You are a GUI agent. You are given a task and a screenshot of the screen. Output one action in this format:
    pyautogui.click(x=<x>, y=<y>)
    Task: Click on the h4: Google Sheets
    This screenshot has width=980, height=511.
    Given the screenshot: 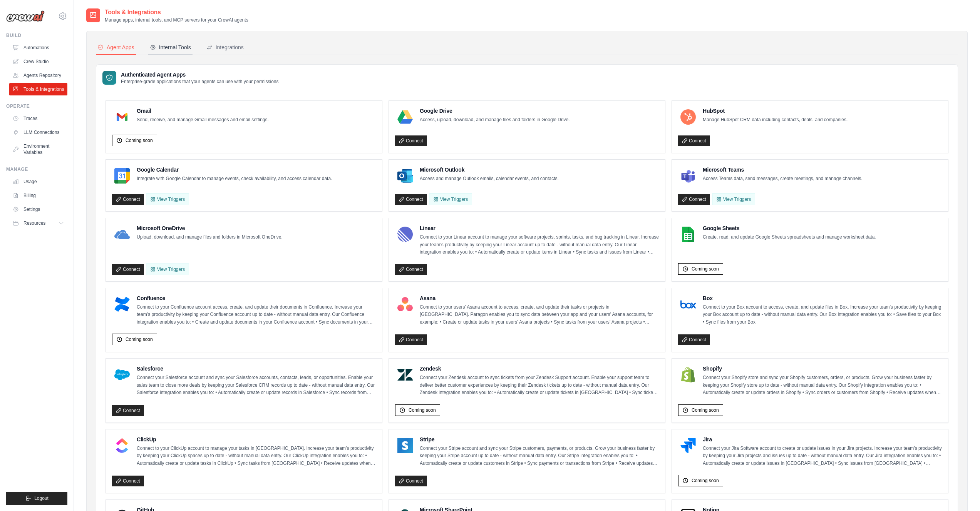 What is the action you would take?
    pyautogui.click(x=789, y=228)
    